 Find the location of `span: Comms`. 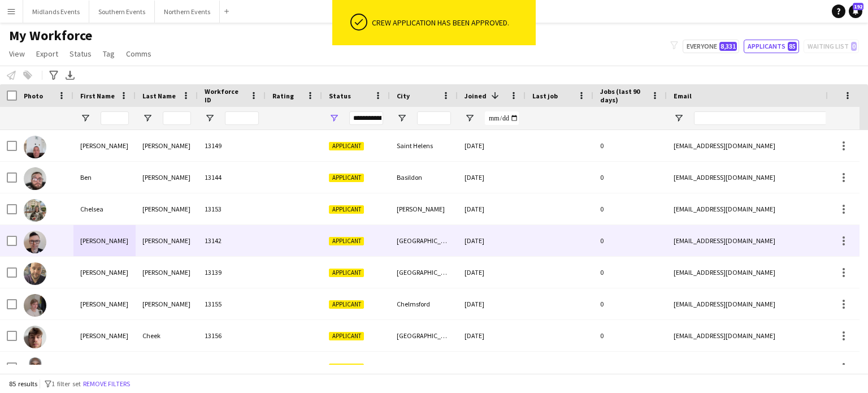

span: Comms is located at coordinates (139, 54).